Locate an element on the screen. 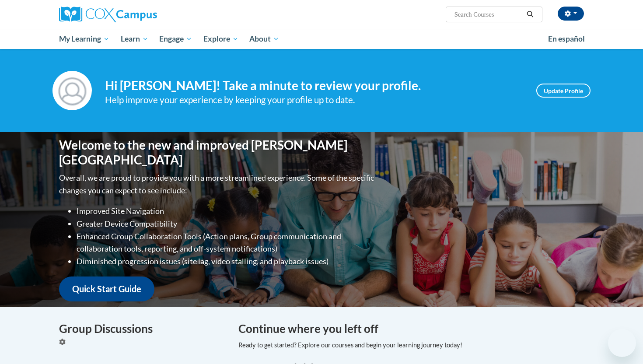  li: Greater Device Compatibility is located at coordinates (227, 224).